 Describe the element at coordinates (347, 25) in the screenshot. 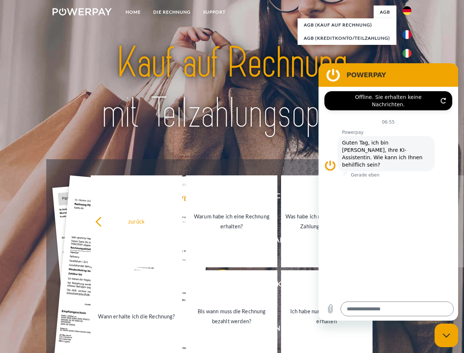

I see `a: AGB (Kauf auf Rechnung)` at that location.